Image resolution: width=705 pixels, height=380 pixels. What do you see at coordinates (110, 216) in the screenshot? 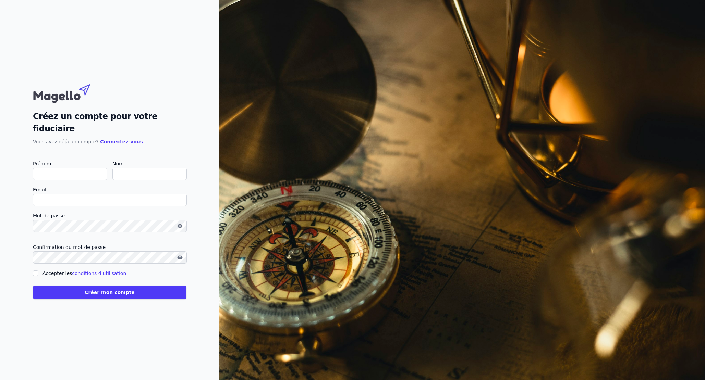
I see `label: Mot de passe` at bounding box center [110, 216].